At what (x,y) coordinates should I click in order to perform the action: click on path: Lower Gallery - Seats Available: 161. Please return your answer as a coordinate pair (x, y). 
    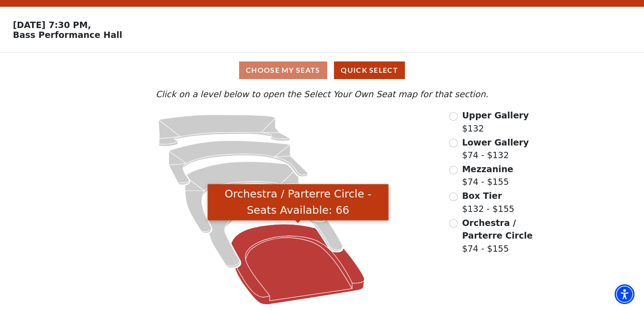
    Looking at the image, I should click on (238, 163).